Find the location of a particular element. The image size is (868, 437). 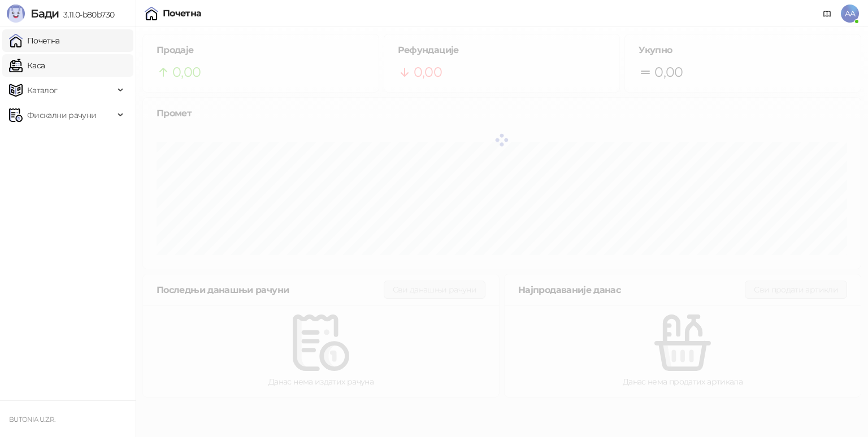

span: AA is located at coordinates (850, 14).